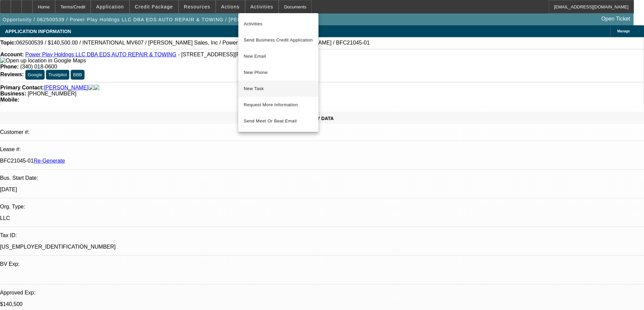 Image resolution: width=644 pixels, height=310 pixels. What do you see at coordinates (279, 89) in the screenshot?
I see `span: New Task` at bounding box center [279, 89].